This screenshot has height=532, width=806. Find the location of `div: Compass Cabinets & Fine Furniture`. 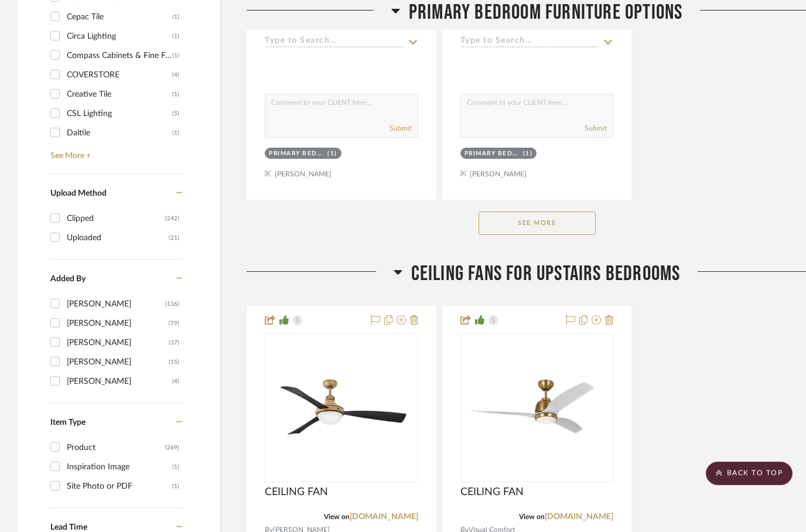

div: Compass Cabinets & Fine Furniture is located at coordinates (120, 55).